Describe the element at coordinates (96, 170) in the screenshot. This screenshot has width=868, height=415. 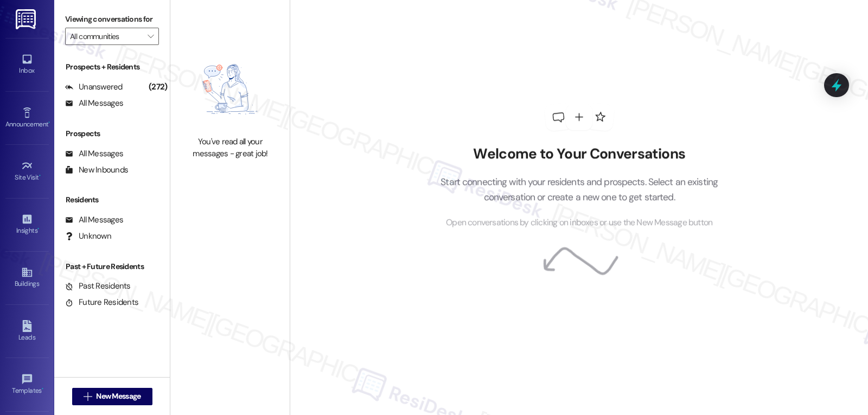
I see `div: New Inbounds` at that location.